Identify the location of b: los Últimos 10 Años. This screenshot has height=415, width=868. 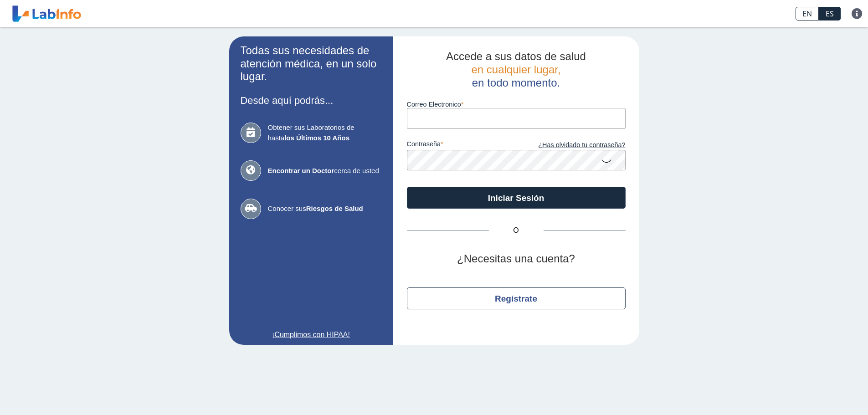
(317, 138).